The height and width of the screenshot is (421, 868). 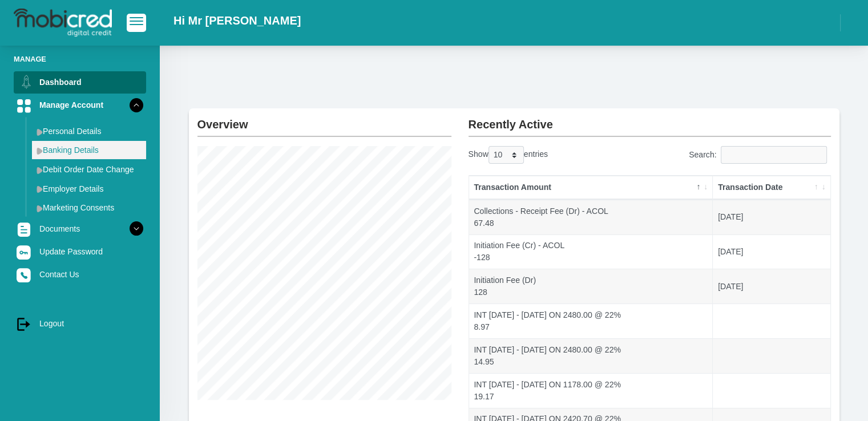 I want to click on label: Search:, so click(x=759, y=155).